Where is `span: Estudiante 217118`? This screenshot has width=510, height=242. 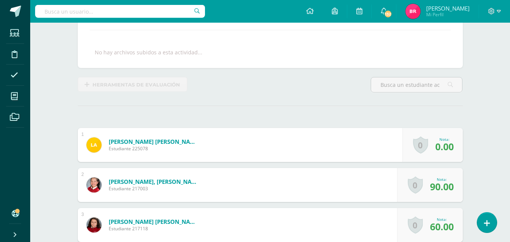 span: Estudiante 217118 is located at coordinates (154, 228).